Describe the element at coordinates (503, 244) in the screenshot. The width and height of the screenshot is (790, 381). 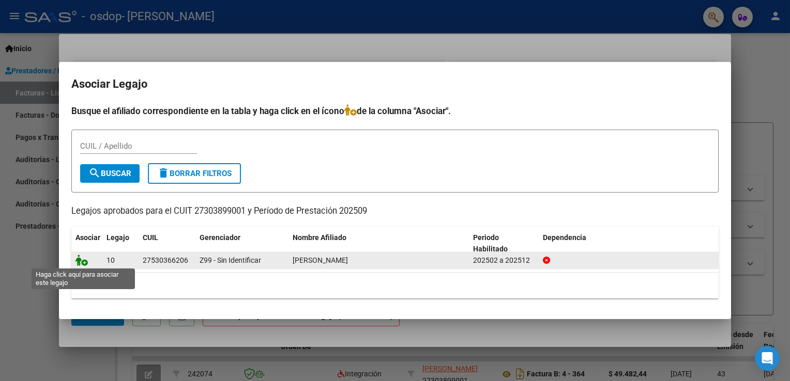
I see `datatable-header-cell: Periodo Habilitado` at that location.